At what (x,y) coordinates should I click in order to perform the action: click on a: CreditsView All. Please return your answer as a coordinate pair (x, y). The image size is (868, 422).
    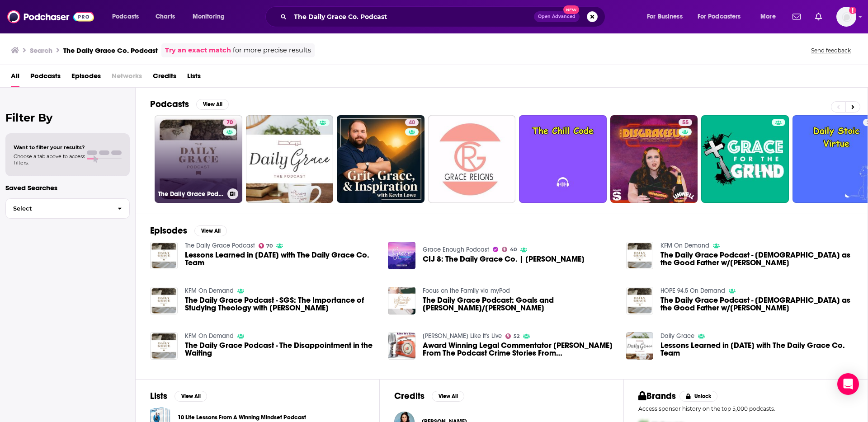
    Looking at the image, I should click on (429, 396).